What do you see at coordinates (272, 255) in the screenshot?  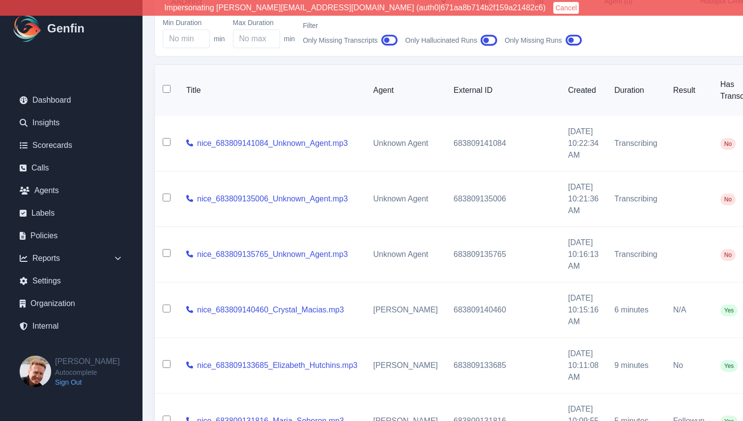 I see `a: nice_683809135765_Unknown_Agent.mp3` at bounding box center [272, 255].